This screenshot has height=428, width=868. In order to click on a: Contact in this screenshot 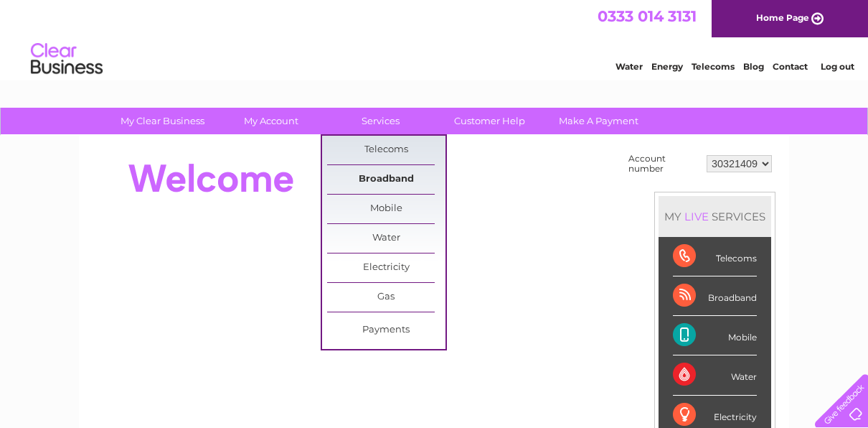, I will do `click(789, 66)`.